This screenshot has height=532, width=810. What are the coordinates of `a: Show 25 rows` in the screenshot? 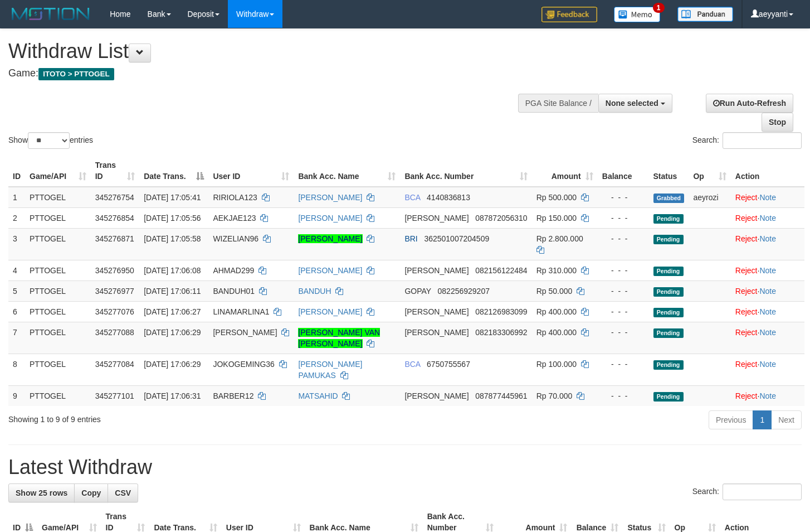 It's located at (42, 492).